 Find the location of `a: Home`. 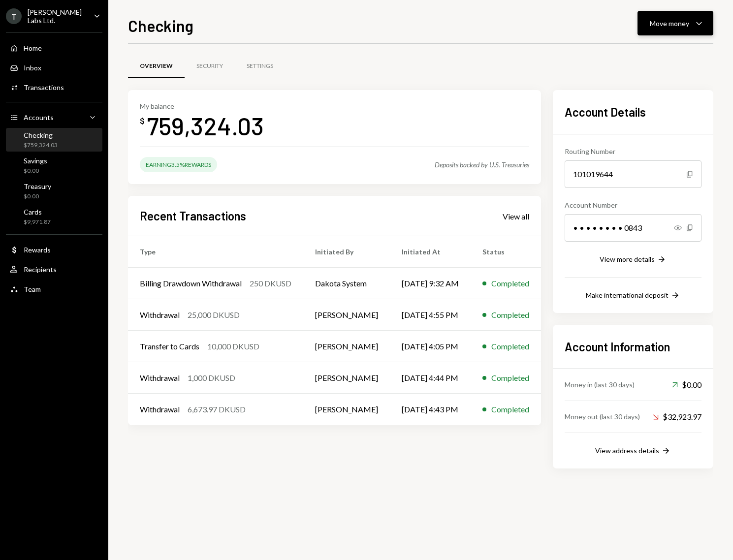

a: Home is located at coordinates (54, 48).